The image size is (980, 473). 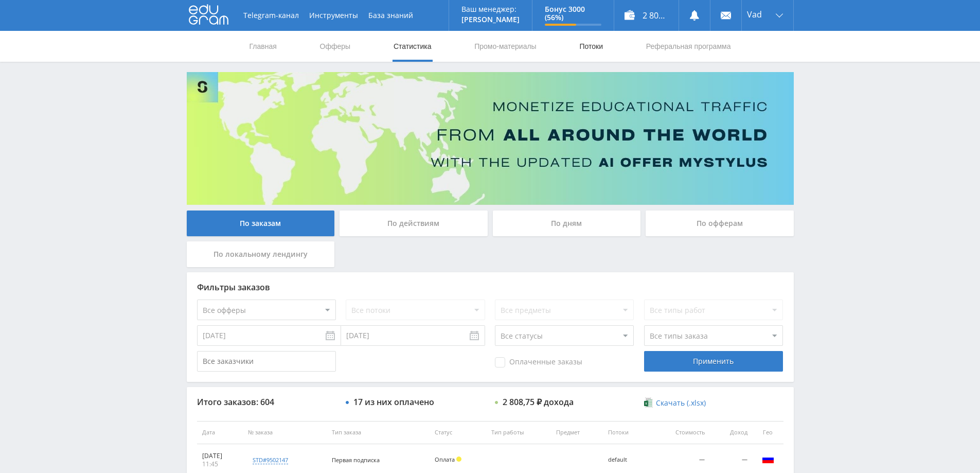 What do you see at coordinates (754, 15) in the screenshot?
I see `span: Vad` at bounding box center [754, 15].